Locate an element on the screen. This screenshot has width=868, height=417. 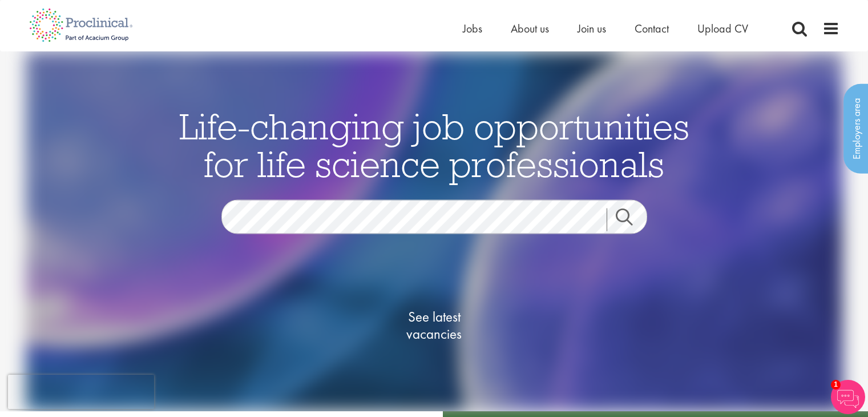
span: Upload CV is located at coordinates (722, 29).